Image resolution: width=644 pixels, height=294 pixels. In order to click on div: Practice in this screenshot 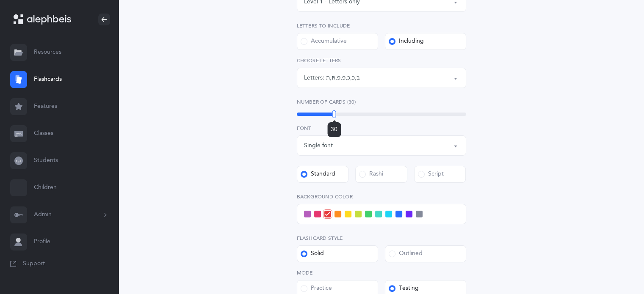, I will do `click(317, 289)`.